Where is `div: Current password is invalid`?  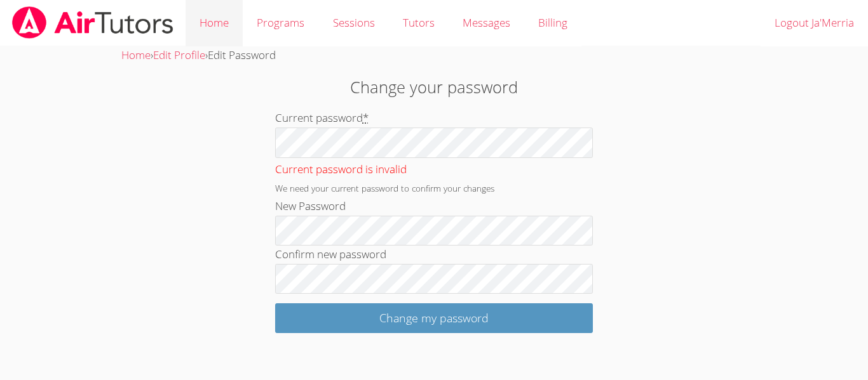
div: Current password is invalid is located at coordinates (434, 168).